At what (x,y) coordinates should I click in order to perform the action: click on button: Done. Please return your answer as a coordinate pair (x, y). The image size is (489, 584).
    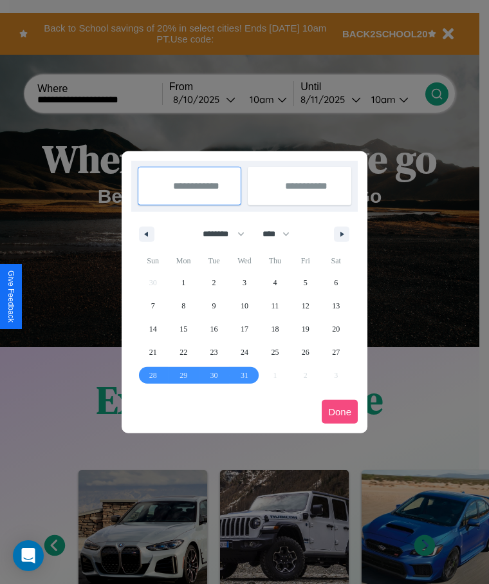
    Looking at the image, I should click on (340, 411).